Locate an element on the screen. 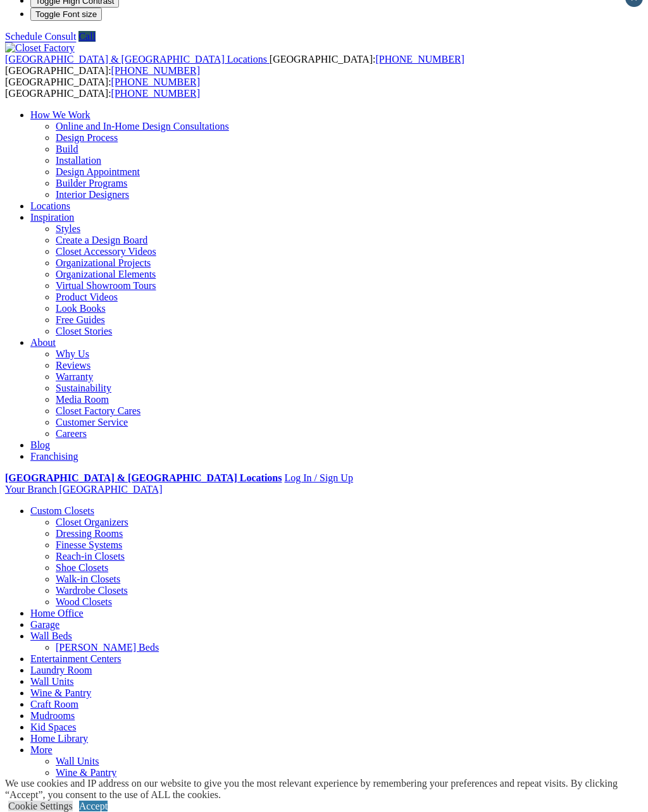 Image resolution: width=648 pixels, height=812 pixels. span: Your Branch is located at coordinates (30, 489).